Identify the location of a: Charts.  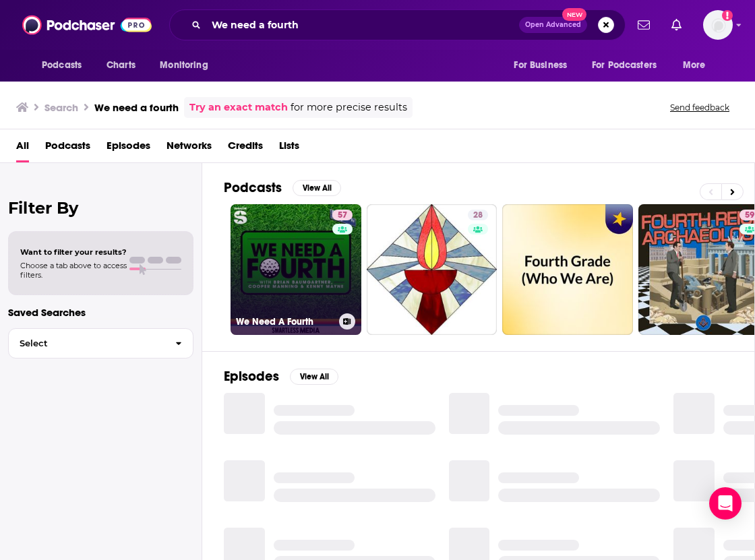
(121, 65).